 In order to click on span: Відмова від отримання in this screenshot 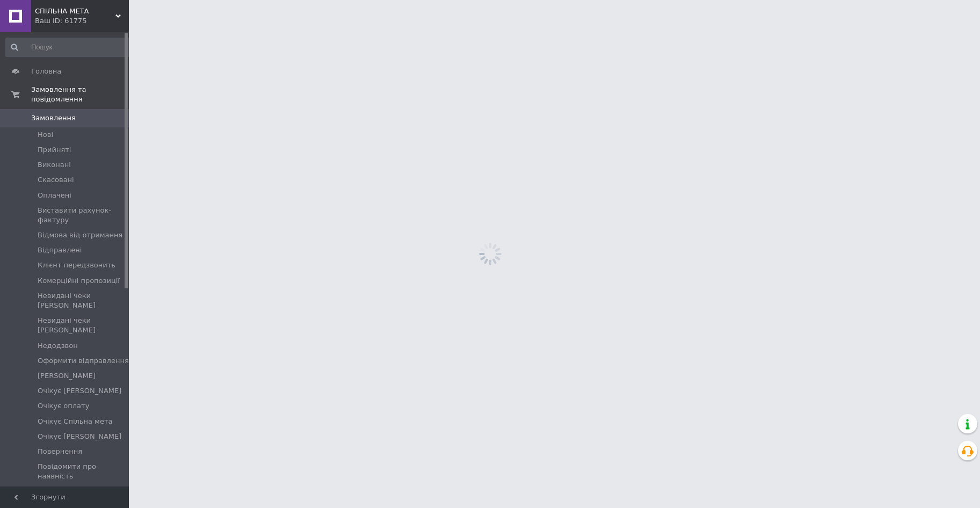, I will do `click(80, 235)`.